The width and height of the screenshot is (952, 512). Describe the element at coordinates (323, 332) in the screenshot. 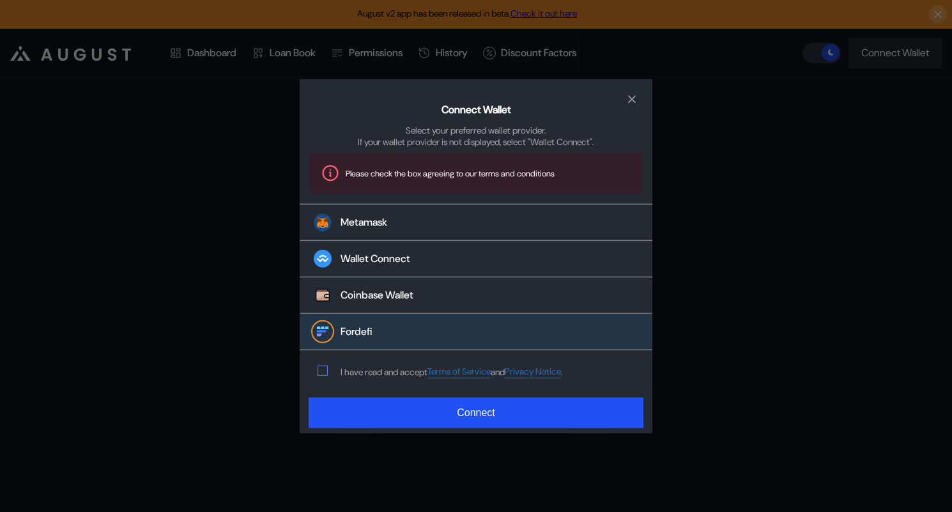

I see `img: Fordefi` at that location.